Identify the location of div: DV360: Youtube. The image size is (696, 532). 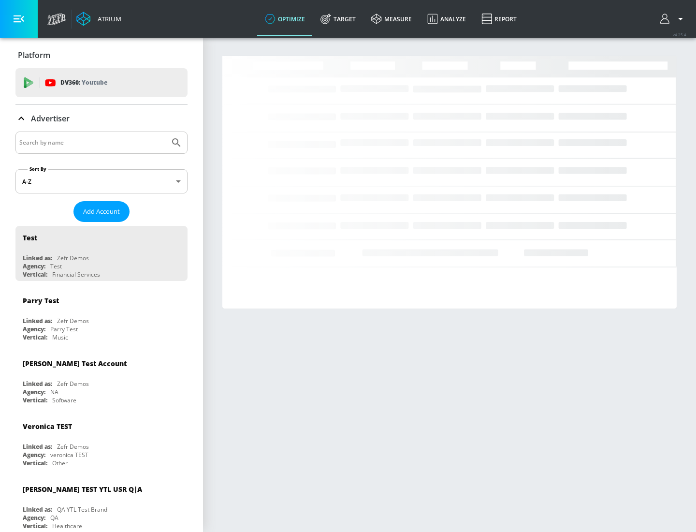
(102, 83).